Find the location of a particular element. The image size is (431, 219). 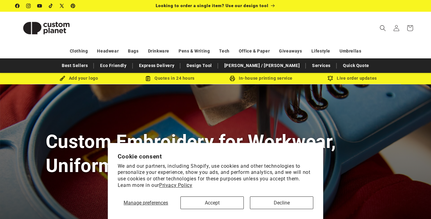

button: Decline is located at coordinates (281, 203).